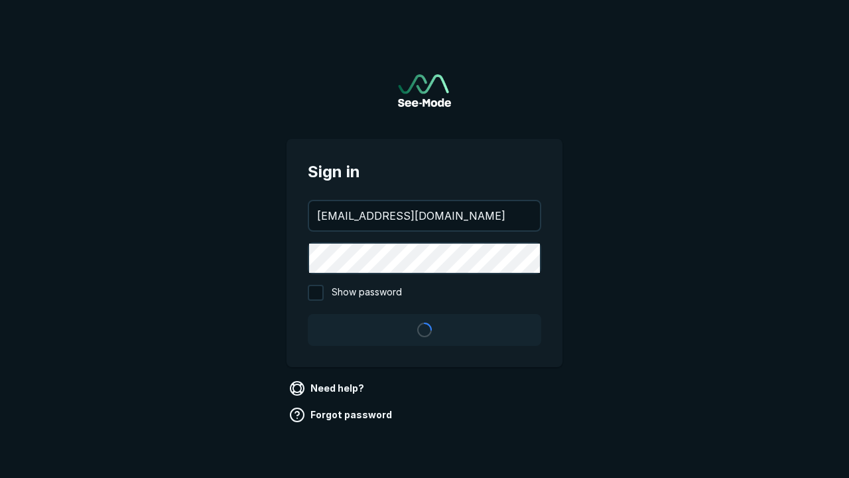 This screenshot has width=849, height=478. I want to click on img: See-Mode Logo, so click(425, 90).